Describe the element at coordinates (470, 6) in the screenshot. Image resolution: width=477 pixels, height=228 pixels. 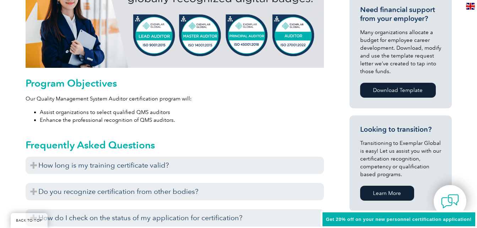
I see `img: en` at that location.